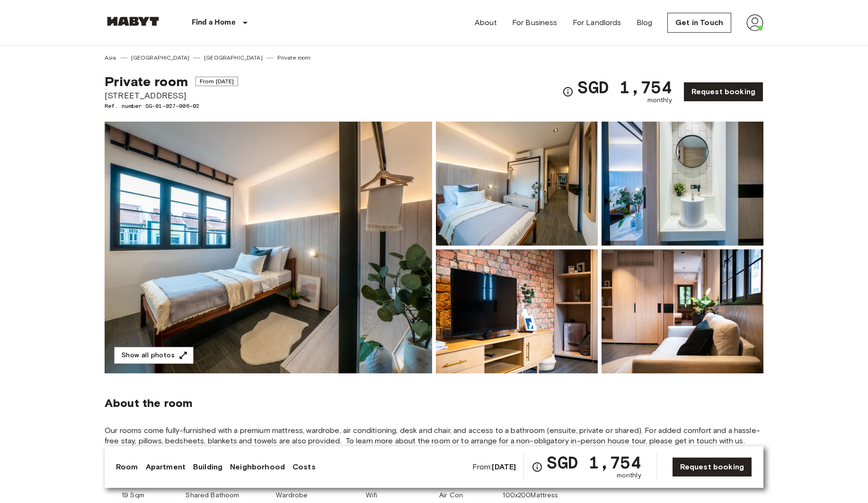 Image resolution: width=868 pixels, height=503 pixels. I want to click on img: avatar, so click(755, 23).